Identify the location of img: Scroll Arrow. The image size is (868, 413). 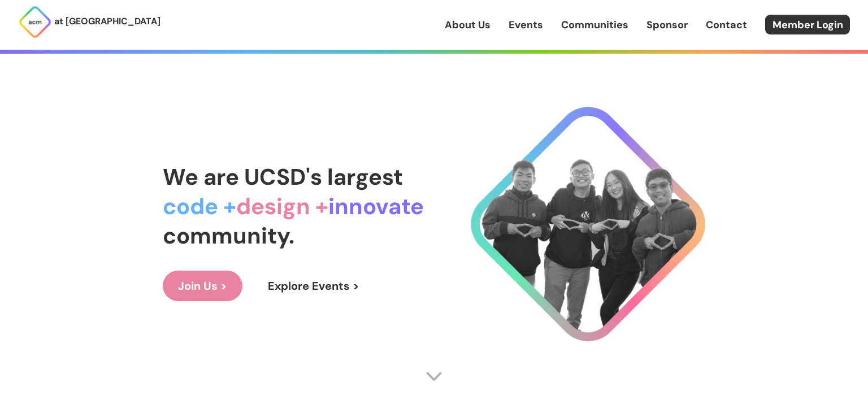
(434, 377).